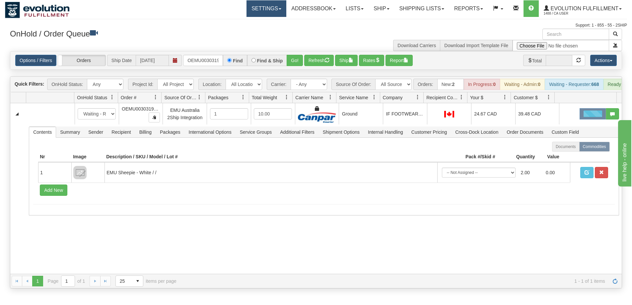 Image resolution: width=632 pixels, height=305 pixels. I want to click on button: Refresh, so click(319, 60).